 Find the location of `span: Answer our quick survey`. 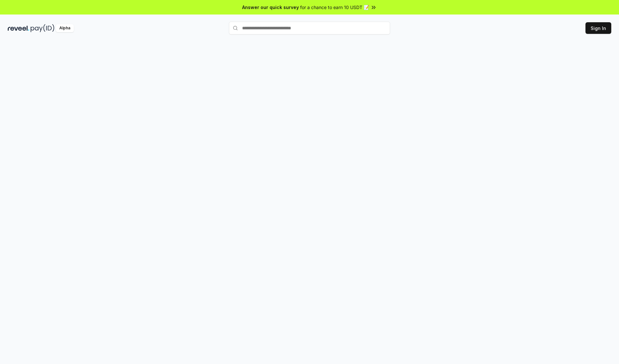

span: Answer our quick survey is located at coordinates (271, 7).